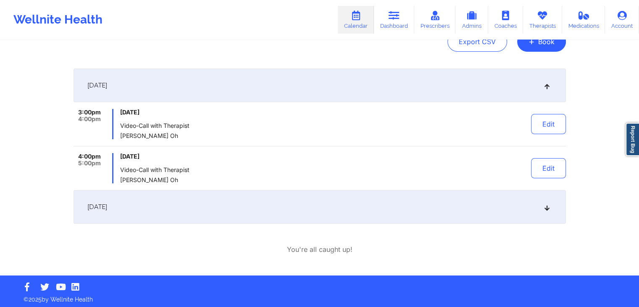  Describe the element at coordinates (505, 20) in the screenshot. I see `a: Coaches` at that location.